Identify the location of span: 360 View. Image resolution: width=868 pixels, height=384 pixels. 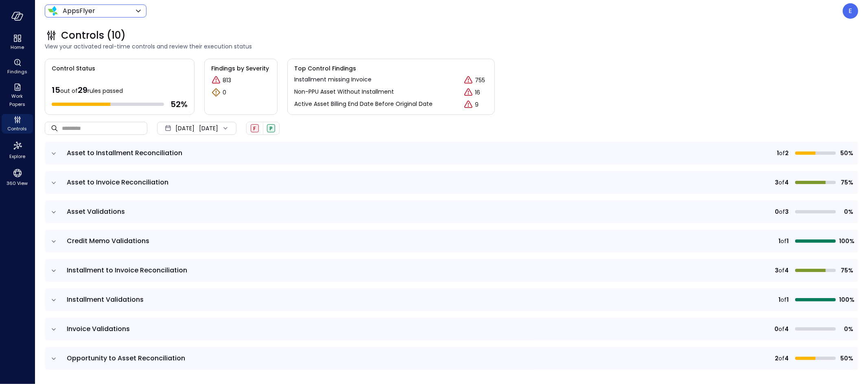
(17, 183).